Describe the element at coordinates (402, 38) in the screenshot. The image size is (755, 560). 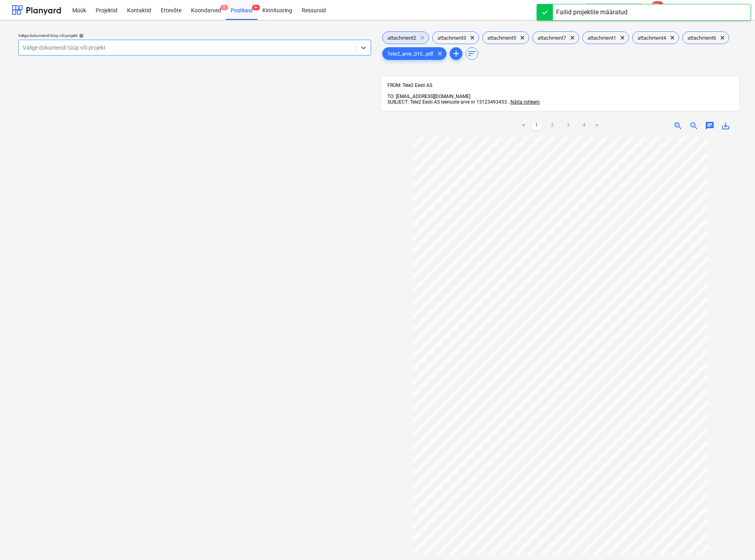
I see `span: attachment2` at that location.